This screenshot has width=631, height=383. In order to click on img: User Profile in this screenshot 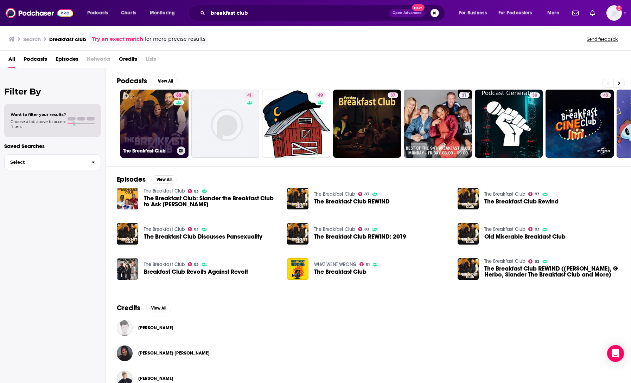, I will do `click(614, 13)`.